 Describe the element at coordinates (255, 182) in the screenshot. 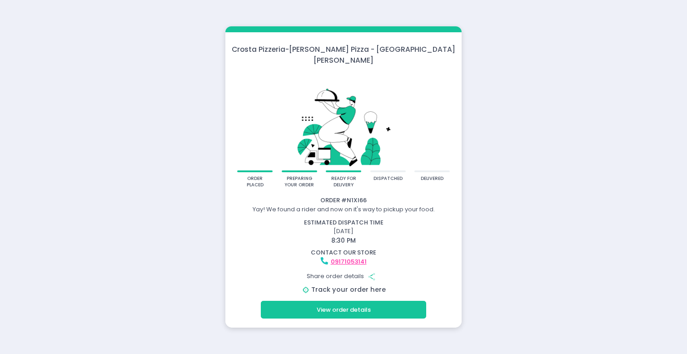

I see `div: order placed` at that location.